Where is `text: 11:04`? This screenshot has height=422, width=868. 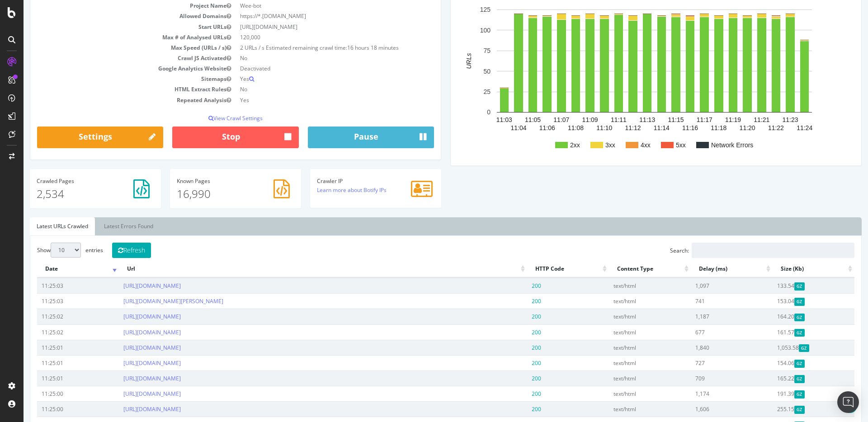
text: 11:04 is located at coordinates (495, 128).